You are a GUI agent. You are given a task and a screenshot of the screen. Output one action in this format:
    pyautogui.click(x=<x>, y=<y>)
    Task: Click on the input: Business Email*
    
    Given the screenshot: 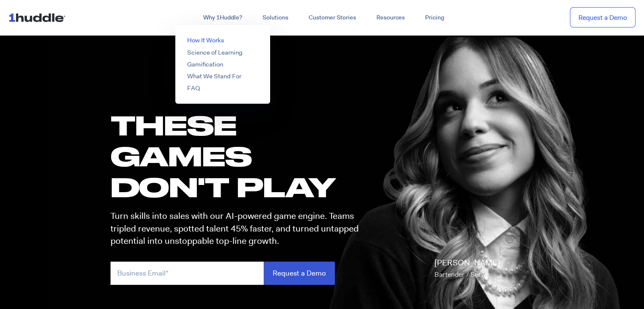 What is the action you would take?
    pyautogui.click(x=187, y=273)
    